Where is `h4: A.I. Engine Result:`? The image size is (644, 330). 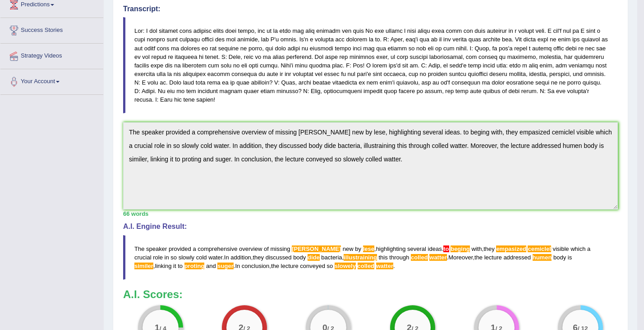 h4: A.I. Engine Result: is located at coordinates (370, 227).